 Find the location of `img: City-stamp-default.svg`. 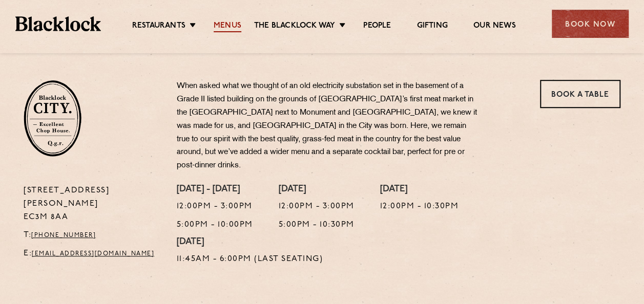

img: City-stamp-default.svg is located at coordinates (52, 118).